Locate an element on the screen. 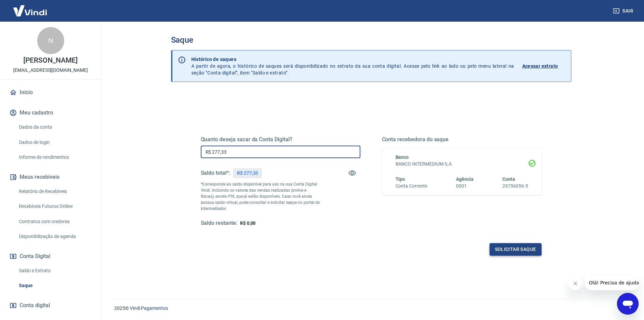 Image resolution: width=644 pixels, height=320 pixels. p: 2025 © is located at coordinates (371, 308).